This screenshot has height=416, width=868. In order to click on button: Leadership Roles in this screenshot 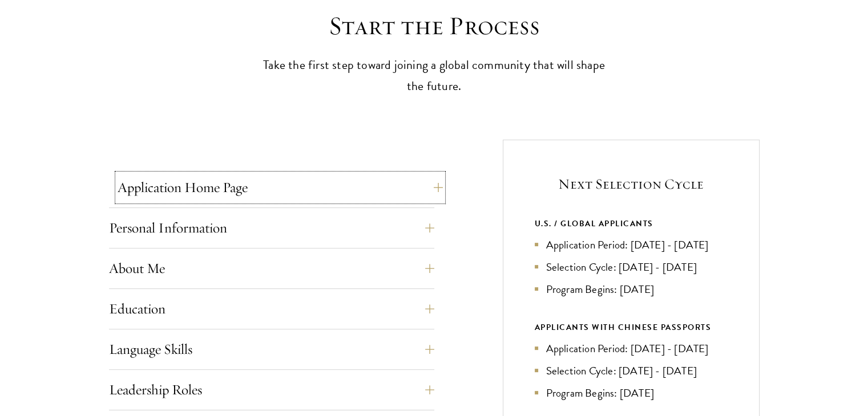, I will do `click(272, 390)`.